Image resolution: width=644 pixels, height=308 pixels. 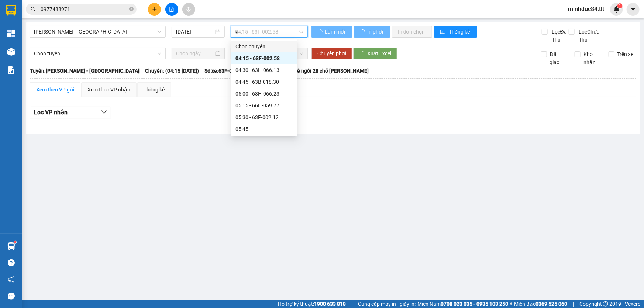 I want to click on span: notification, so click(x=11, y=279).